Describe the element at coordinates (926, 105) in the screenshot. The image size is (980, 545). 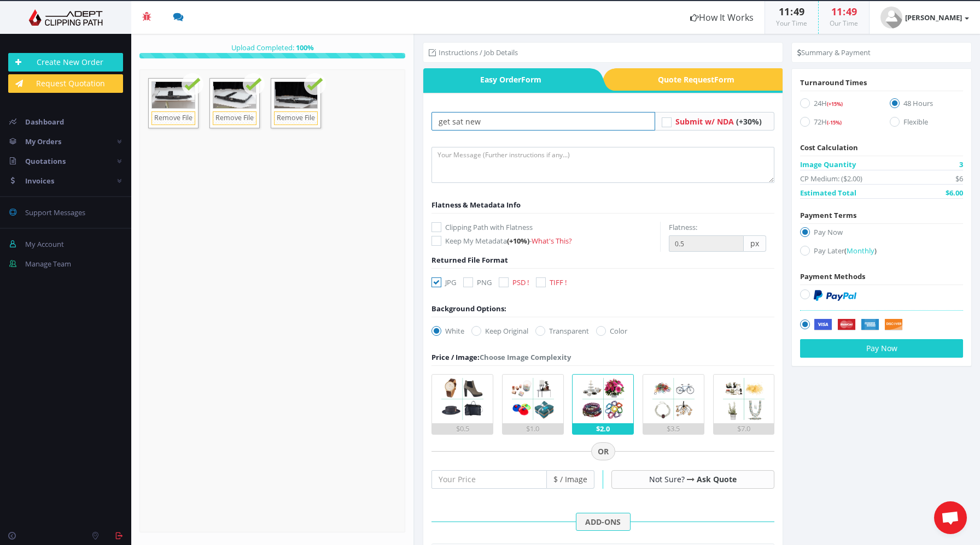
I see `label: 48 Hours` at that location.